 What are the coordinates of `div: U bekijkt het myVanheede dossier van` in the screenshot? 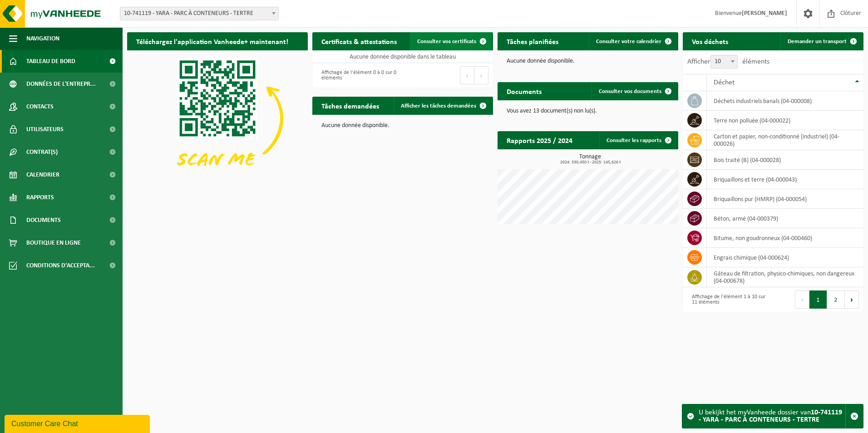 It's located at (772, 416).